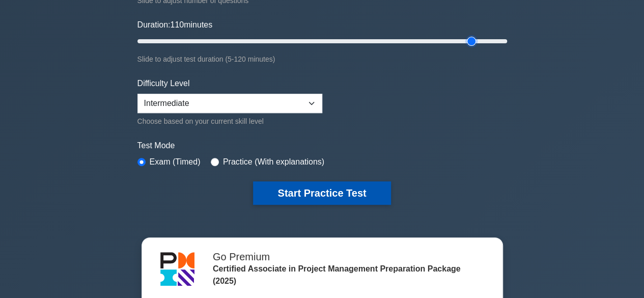 This screenshot has width=644, height=298. I want to click on div: Slide to adjust test duration (5-120 minutes), so click(322, 59).